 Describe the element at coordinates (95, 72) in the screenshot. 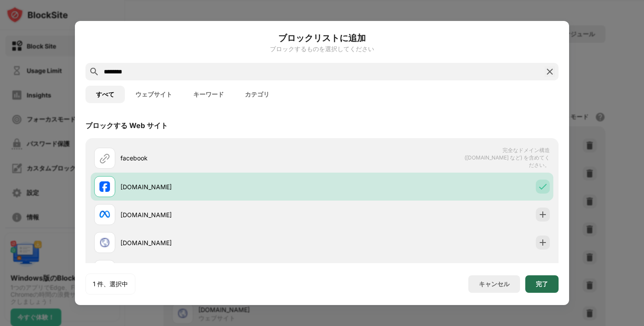

I see `img: search.svg` at that location.